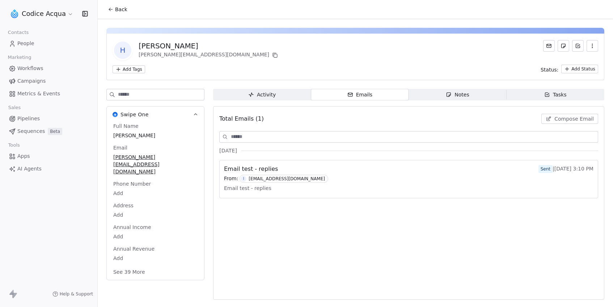  What do you see at coordinates (120, 148) in the screenshot?
I see `span: Email` at bounding box center [120, 148].